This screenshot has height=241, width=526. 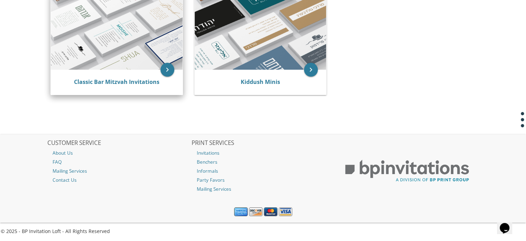 What do you see at coordinates (241, 211) in the screenshot?
I see `img: American Express` at bounding box center [241, 211].